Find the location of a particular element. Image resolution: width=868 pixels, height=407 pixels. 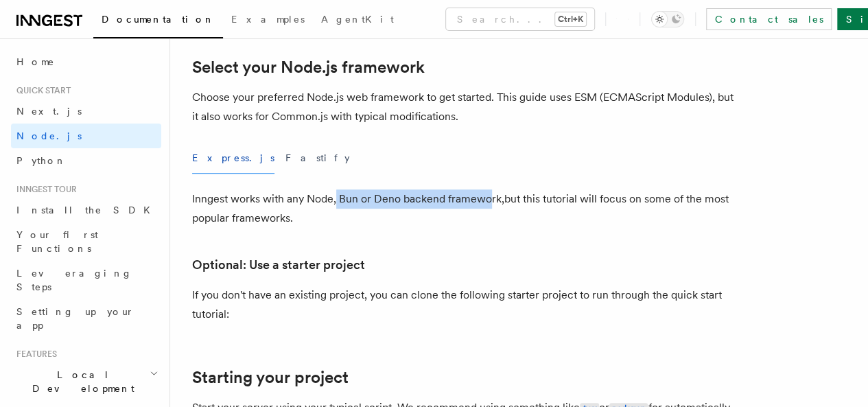

span: Leveraging Steps is located at coordinates (74, 280).